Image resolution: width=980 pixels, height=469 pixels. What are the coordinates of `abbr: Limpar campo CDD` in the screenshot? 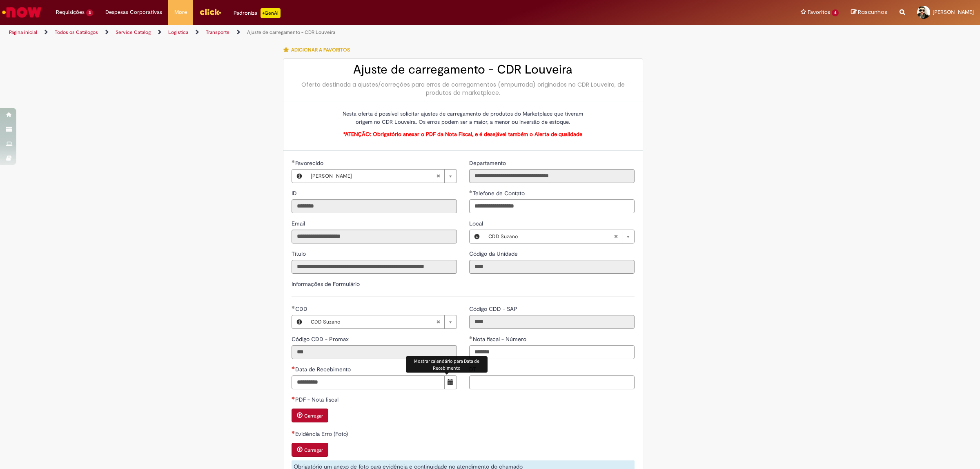 It's located at (438, 322).